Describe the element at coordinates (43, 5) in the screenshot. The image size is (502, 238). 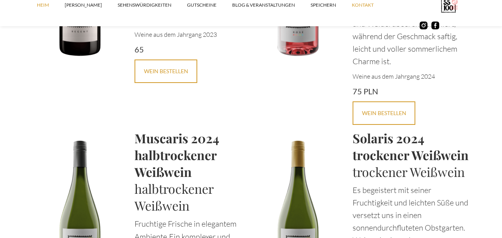
I see `font: Heim` at that location.